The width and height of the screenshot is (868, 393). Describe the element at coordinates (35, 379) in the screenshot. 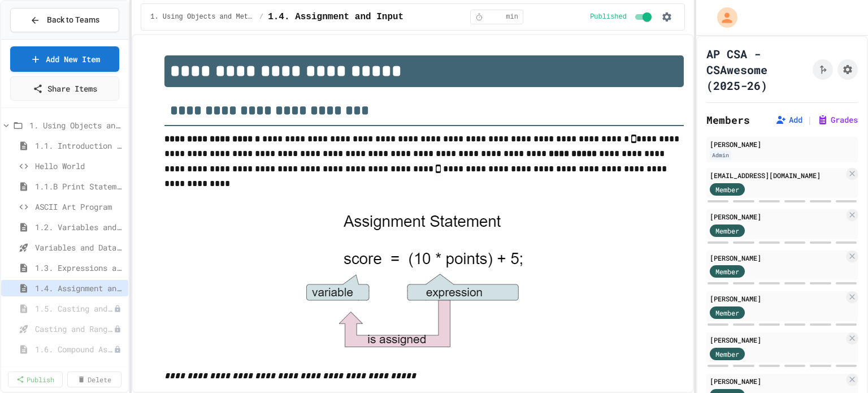

I see `a: Publish` at that location.